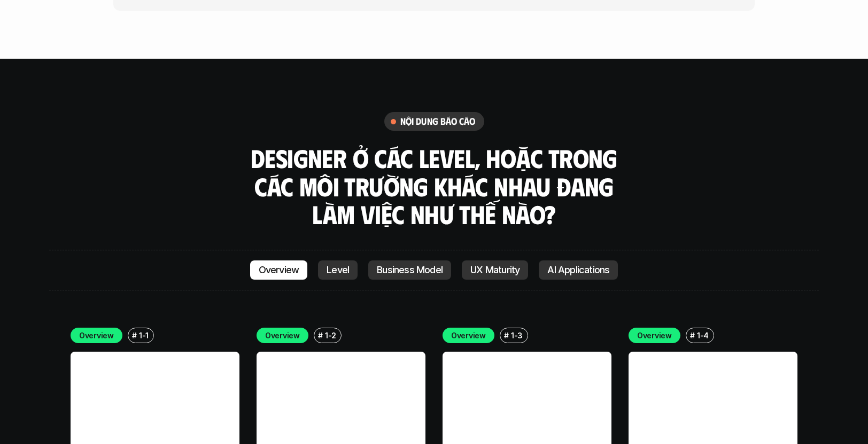 The width and height of the screenshot is (868, 444). I want to click on a: Business Model, so click(409, 270).